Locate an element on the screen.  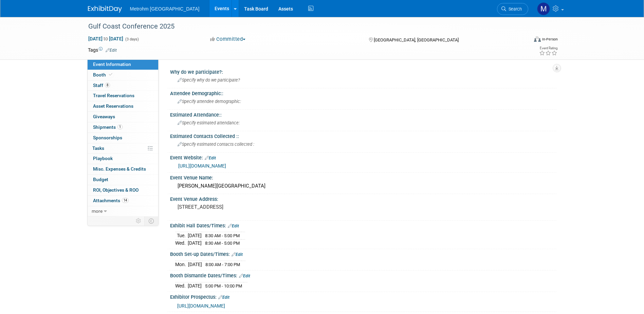
span: (3 days) is located at coordinates (132, 39).